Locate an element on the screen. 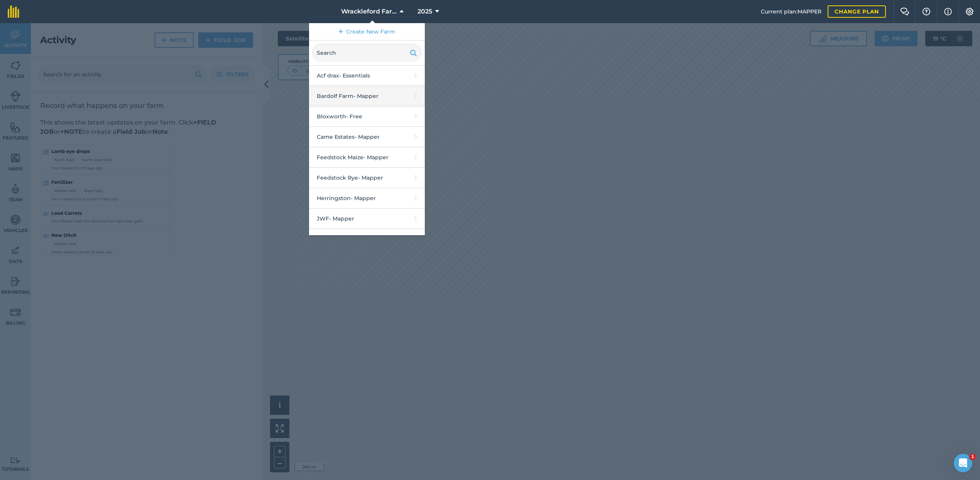 The height and width of the screenshot is (480, 980). a: Came Estates- Mapper is located at coordinates (367, 137).